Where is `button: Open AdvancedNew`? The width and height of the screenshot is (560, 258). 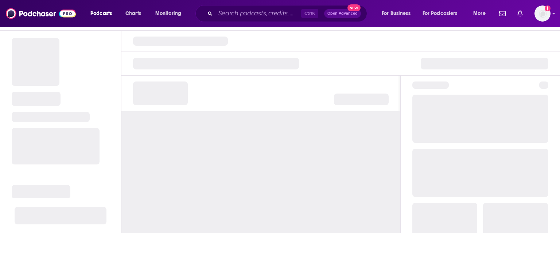
button: Open AdvancedNew is located at coordinates (343, 14).